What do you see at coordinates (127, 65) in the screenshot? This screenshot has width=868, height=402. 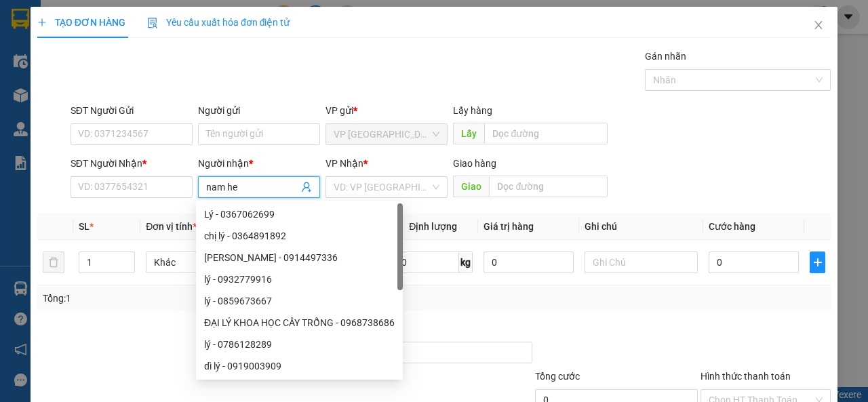 I see `text: DLT2509120006` at bounding box center [127, 65].